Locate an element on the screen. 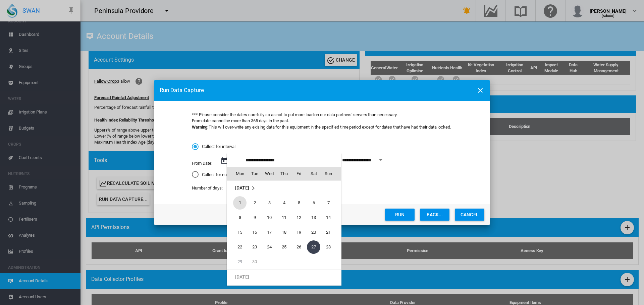 This screenshot has width=644, height=305. td: Thursday September 18 2025 is located at coordinates (284, 233).